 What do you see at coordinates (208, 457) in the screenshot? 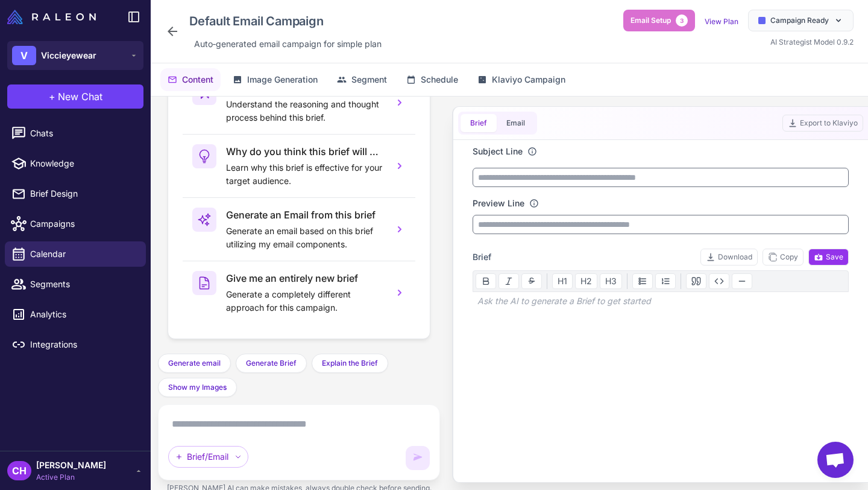
I see `div: Brief/Email` at bounding box center [208, 457].